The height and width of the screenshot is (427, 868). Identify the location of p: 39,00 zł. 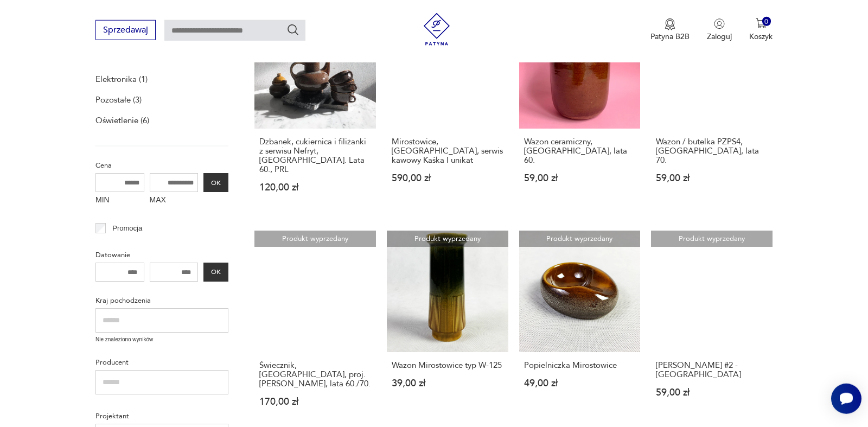
(448, 383).